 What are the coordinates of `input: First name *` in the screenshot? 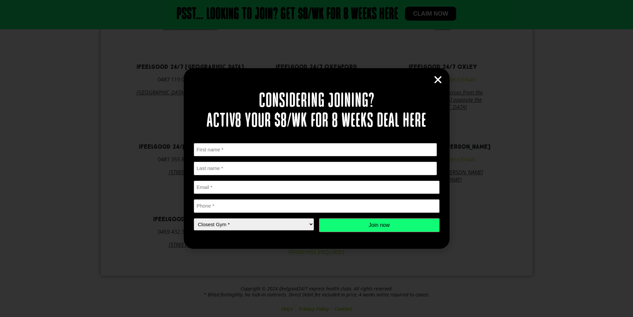 It's located at (315, 150).